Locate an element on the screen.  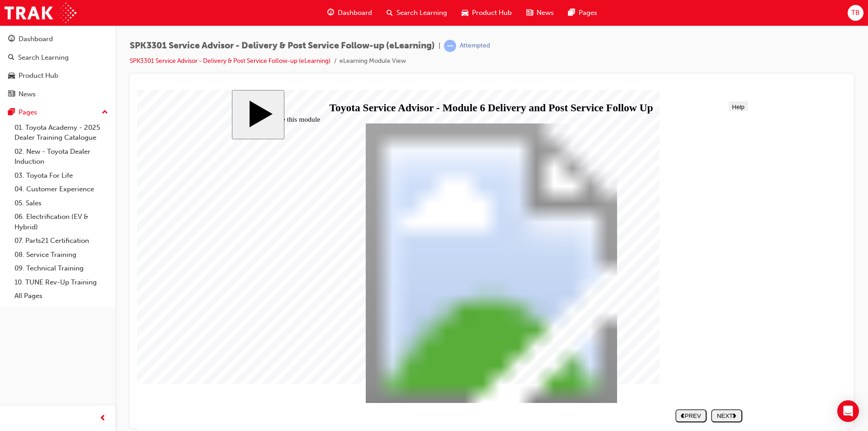
a: 06. Electrification (EV & Hybrid) is located at coordinates (61, 222).